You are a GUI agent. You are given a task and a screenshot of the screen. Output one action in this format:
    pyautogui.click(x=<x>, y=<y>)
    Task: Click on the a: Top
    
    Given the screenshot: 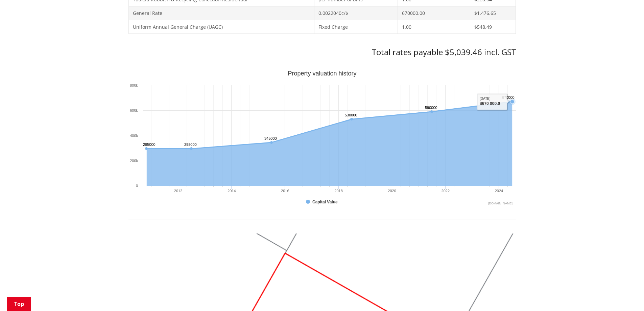 What is the action you would take?
    pyautogui.click(x=19, y=304)
    